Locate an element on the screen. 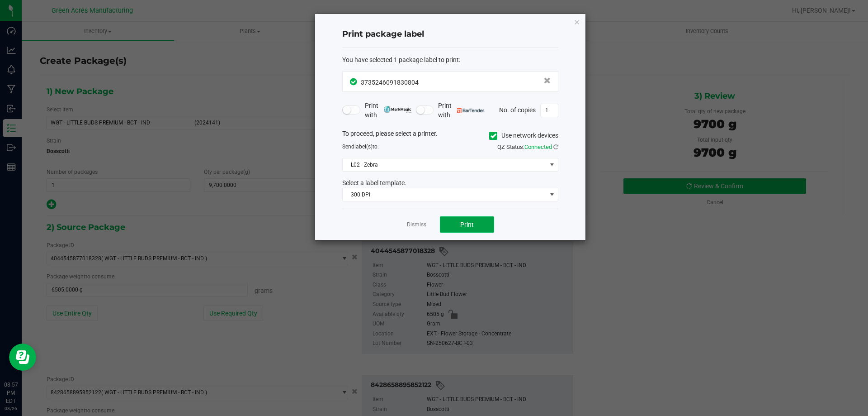 The image size is (868, 416). span: 300 DPI is located at coordinates (444, 195).